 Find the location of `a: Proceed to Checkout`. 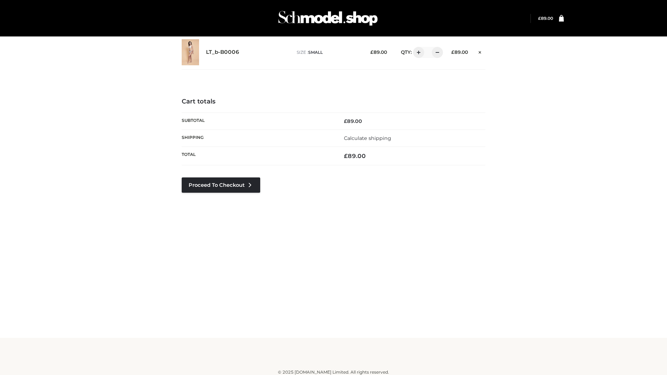

a: Proceed to Checkout is located at coordinates (221, 185).